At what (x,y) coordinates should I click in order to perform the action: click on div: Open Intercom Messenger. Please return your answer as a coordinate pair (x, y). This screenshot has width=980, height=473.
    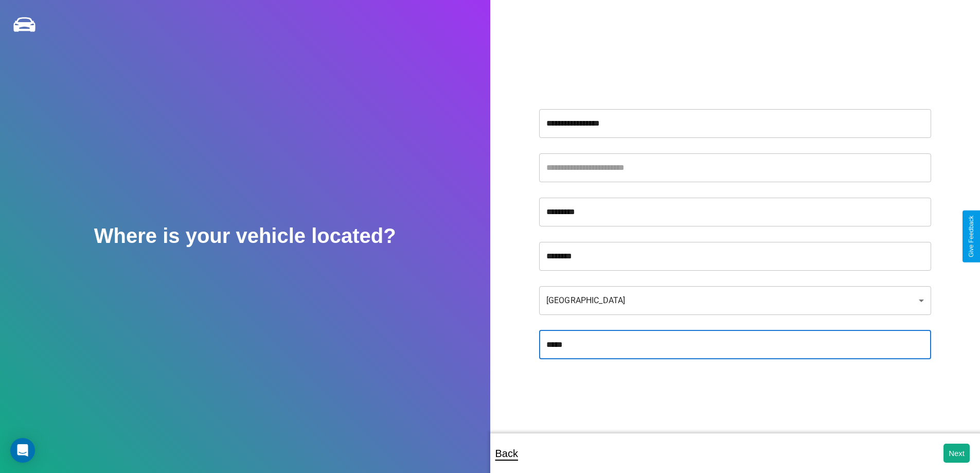
    Looking at the image, I should click on (23, 450).